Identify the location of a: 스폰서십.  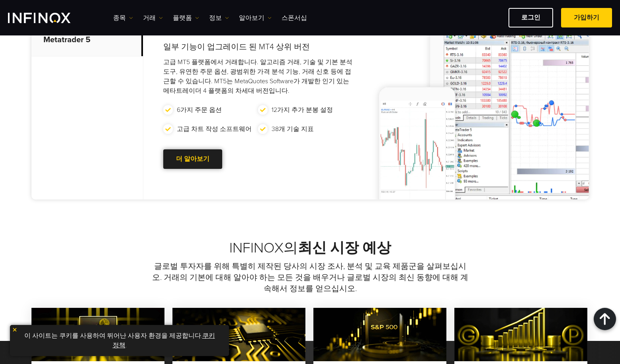
(294, 18).